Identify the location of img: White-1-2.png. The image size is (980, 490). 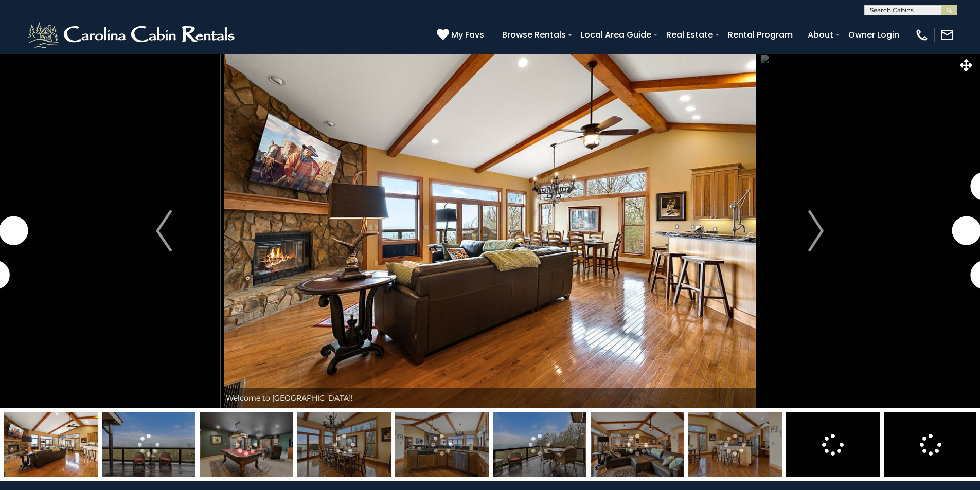
(132, 35).